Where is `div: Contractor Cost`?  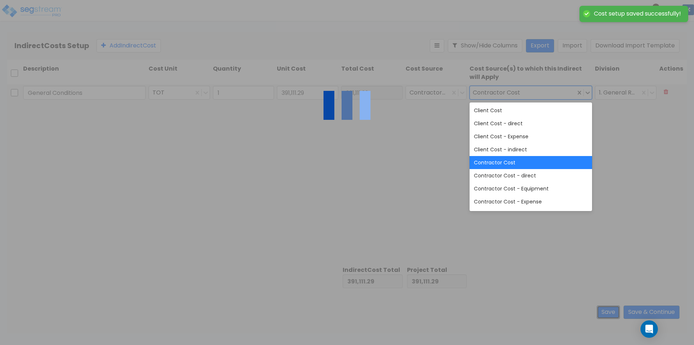
div: Contractor Cost is located at coordinates (531, 162).